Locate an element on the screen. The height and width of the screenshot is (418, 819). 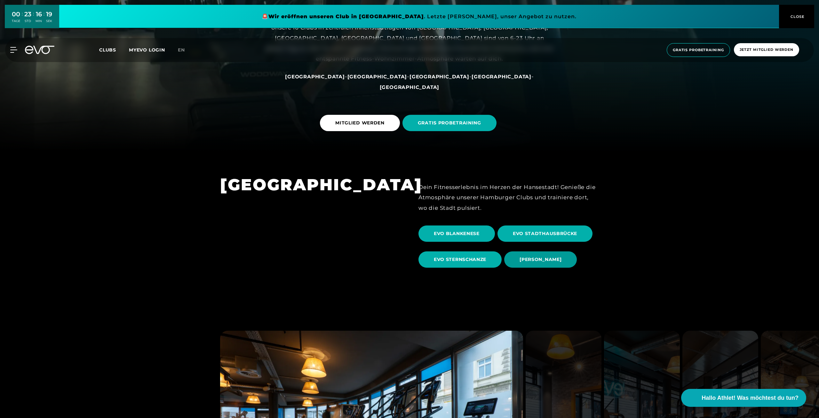
div: 16 is located at coordinates (39, 14).